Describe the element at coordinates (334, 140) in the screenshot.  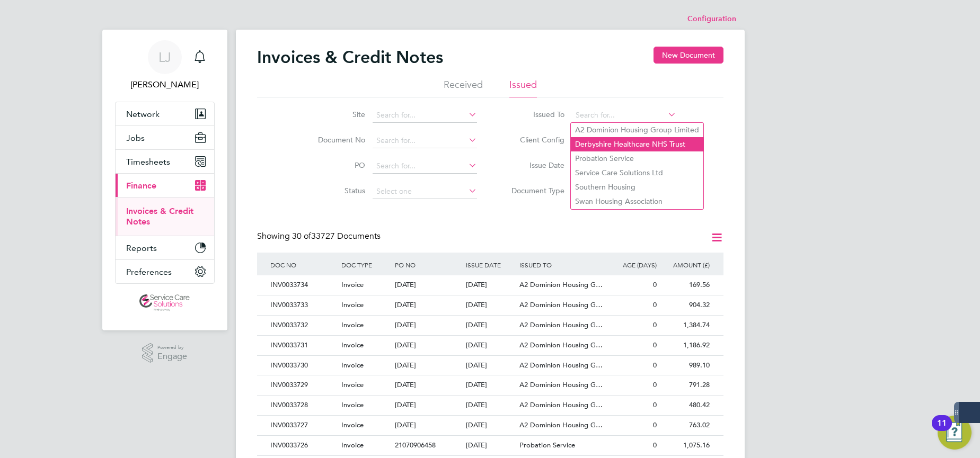
I see `label: Document No` at that location.